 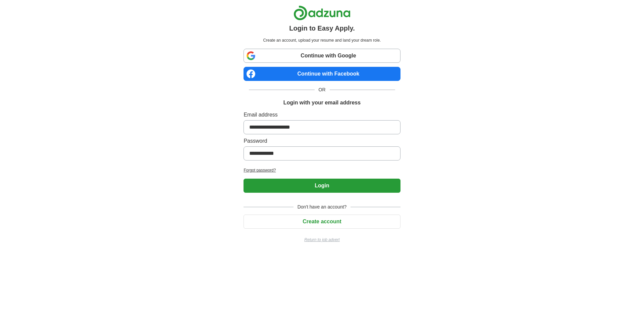 What do you see at coordinates (322, 28) in the screenshot?
I see `h1: Login to Easy Apply.` at bounding box center [322, 28].